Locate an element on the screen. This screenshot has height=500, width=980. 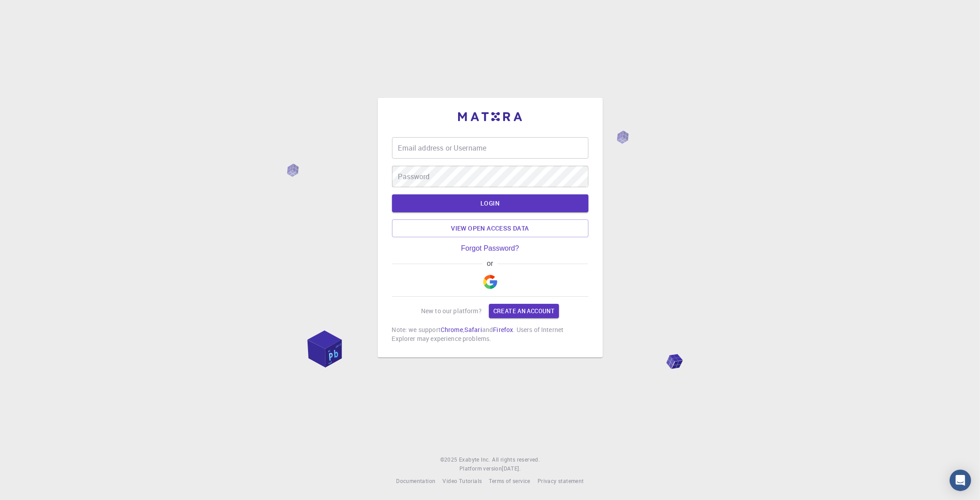
span: Platform version is located at coordinates (480, 469).